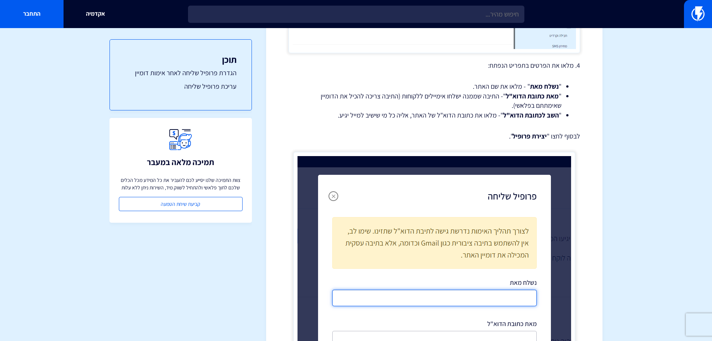 The width and height of the screenshot is (712, 341). What do you see at coordinates (434, 136) in the screenshot?
I see `p: לבסוף לחצו " ".` at bounding box center [434, 136].